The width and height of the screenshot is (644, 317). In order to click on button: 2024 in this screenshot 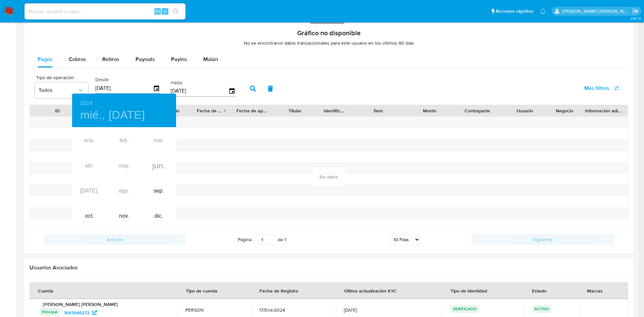, I will do `click(86, 104)`.